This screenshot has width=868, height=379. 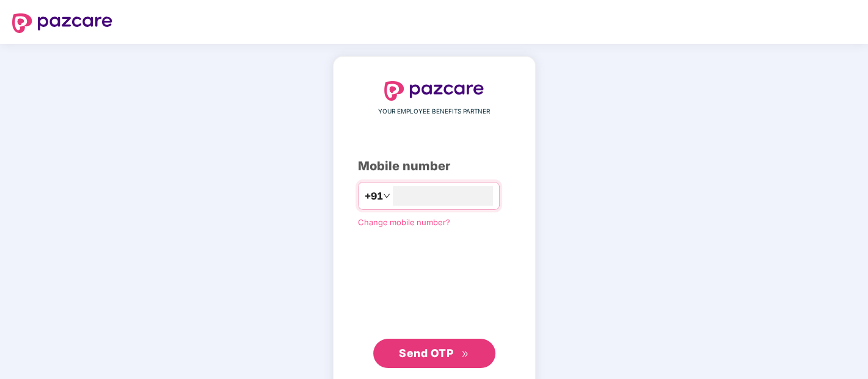 What do you see at coordinates (387, 196) in the screenshot?
I see `span: down` at bounding box center [387, 196].